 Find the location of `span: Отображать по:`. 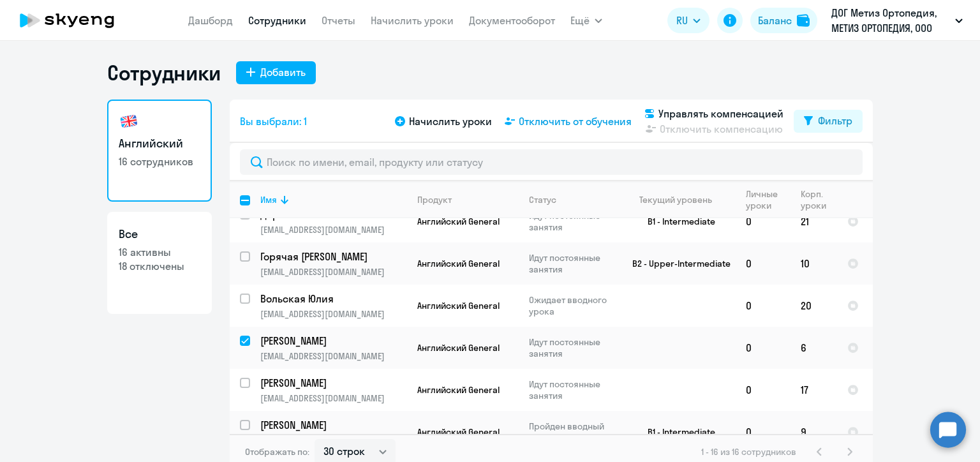

span: Отображать по: is located at coordinates (277, 452).